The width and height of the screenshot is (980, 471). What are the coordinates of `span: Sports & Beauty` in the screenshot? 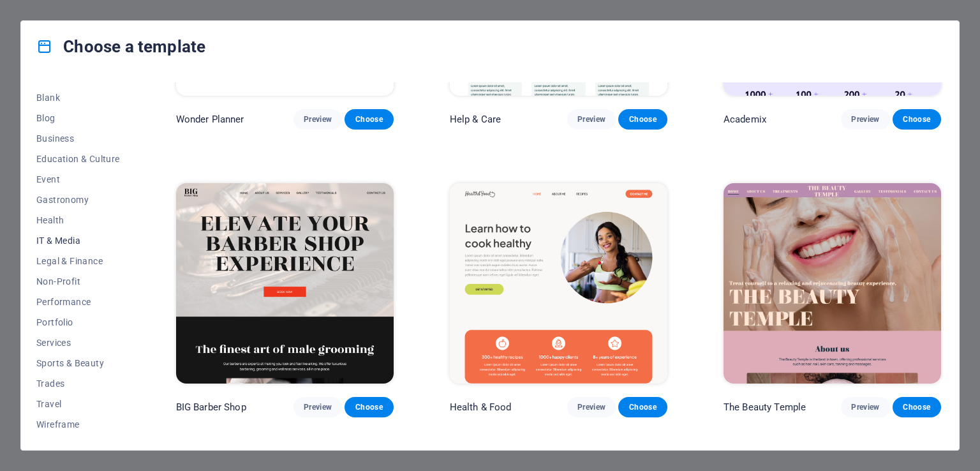 It's located at (78, 363).